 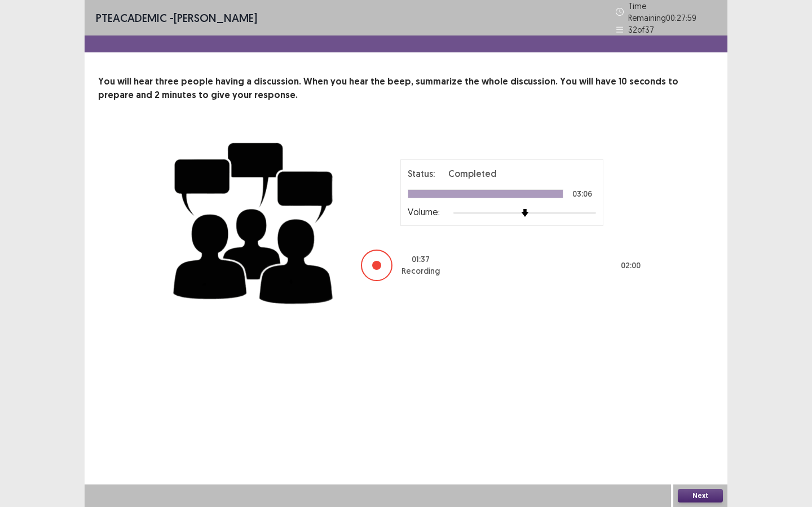 What do you see at coordinates (473, 173) in the screenshot?
I see `p: Completed` at bounding box center [473, 173].